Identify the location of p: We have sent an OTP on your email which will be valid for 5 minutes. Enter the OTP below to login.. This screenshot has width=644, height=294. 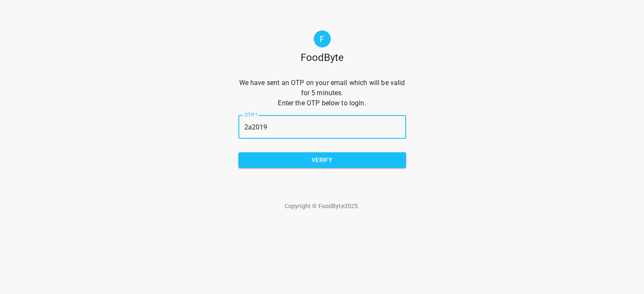
(322, 93).